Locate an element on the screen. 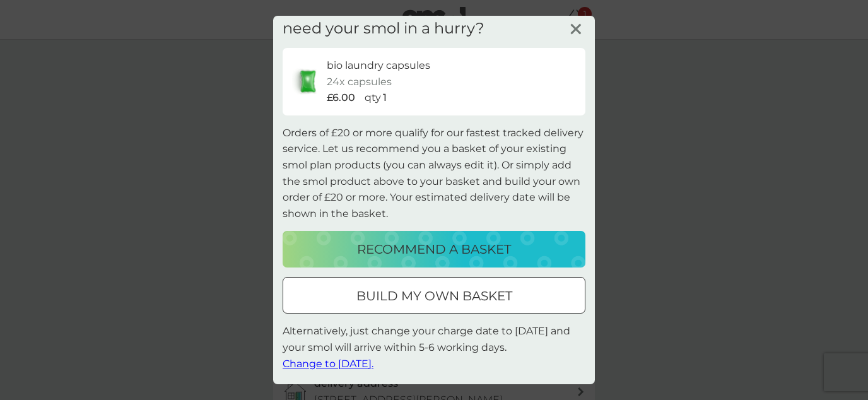 The width and height of the screenshot is (868, 400). h3: need your smol in a hurry? is located at coordinates (383, 28).